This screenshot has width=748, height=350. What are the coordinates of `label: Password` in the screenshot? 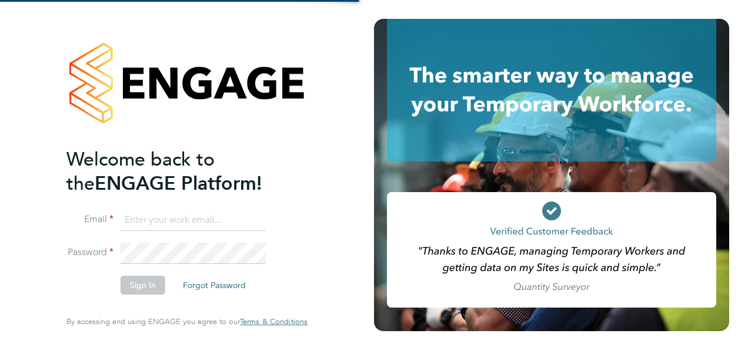 It's located at (90, 252).